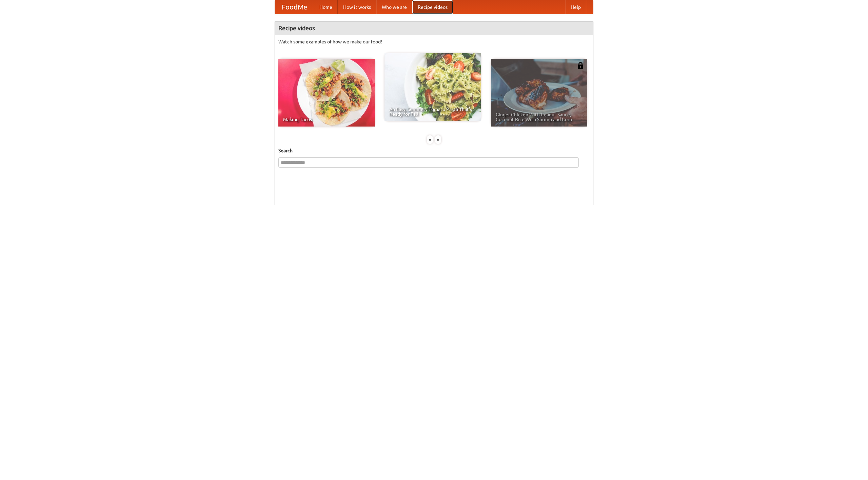 The width and height of the screenshot is (868, 480). I want to click on p: Watch some examples of how we make our food!, so click(434, 42).